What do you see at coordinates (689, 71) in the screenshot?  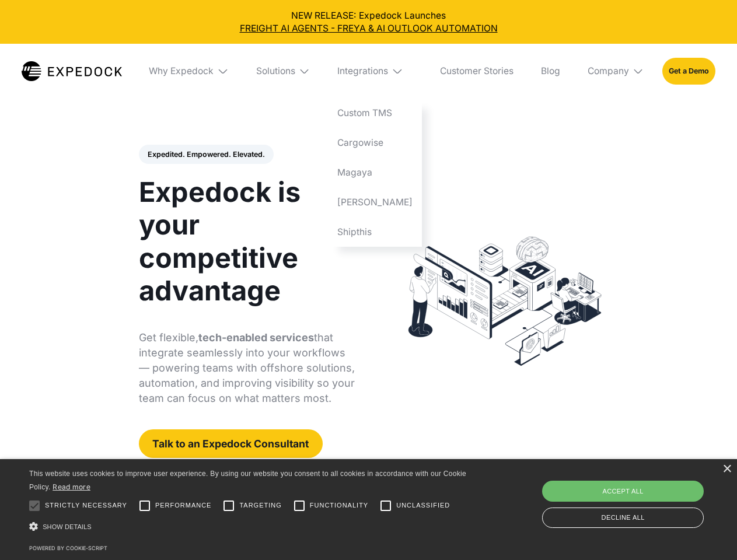 I see `a: Get a Demo` at bounding box center [689, 71].